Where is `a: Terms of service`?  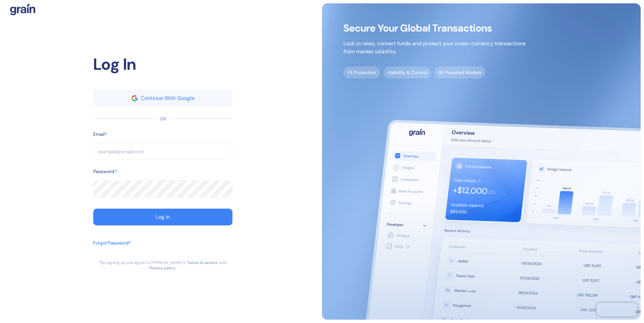 a: Terms of service is located at coordinates (202, 263).